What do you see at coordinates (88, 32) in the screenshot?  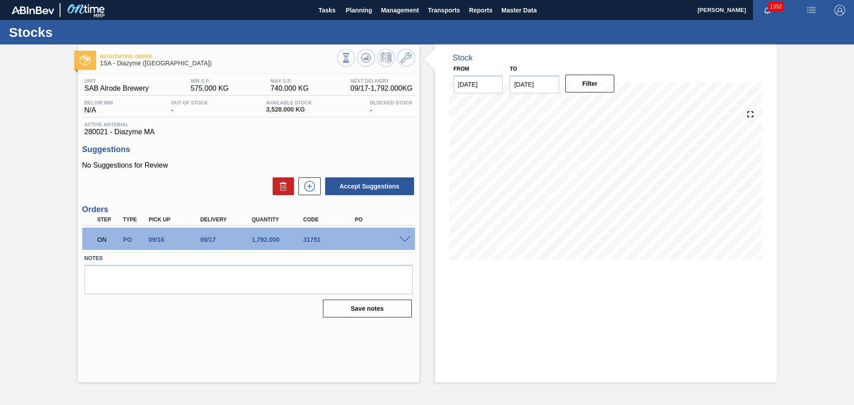 I see `h1: Stocks` at bounding box center [88, 32].